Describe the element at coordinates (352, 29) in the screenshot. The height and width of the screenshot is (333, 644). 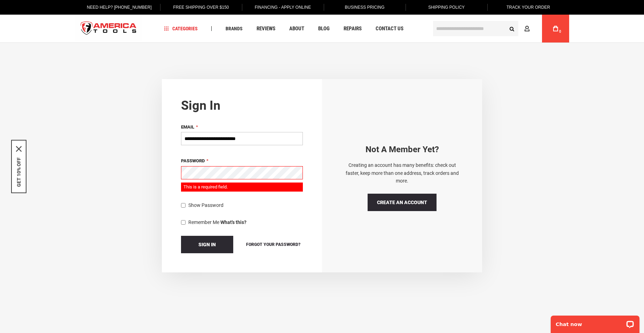
I see `a: Repairs` at that location.